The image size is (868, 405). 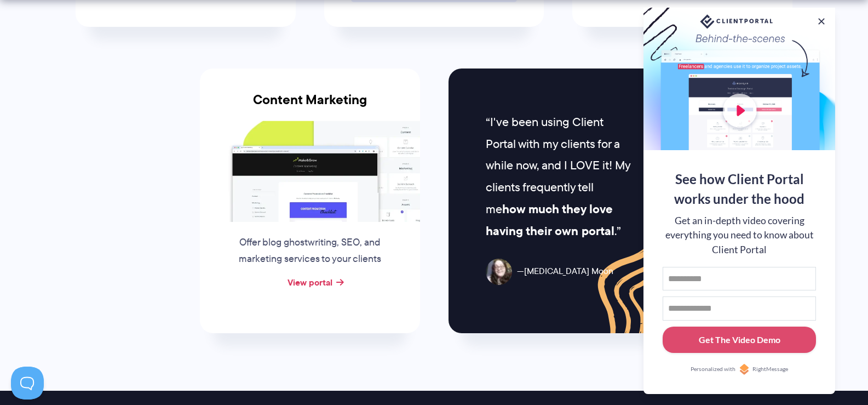 What do you see at coordinates (740, 369) in the screenshot?
I see `a: Personalized withRightMessage` at bounding box center [740, 369].